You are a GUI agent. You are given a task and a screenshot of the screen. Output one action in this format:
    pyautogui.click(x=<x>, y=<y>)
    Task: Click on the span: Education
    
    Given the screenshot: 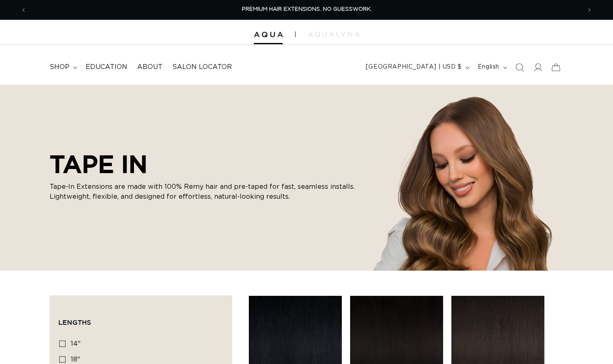 What is the action you would take?
    pyautogui.click(x=106, y=67)
    